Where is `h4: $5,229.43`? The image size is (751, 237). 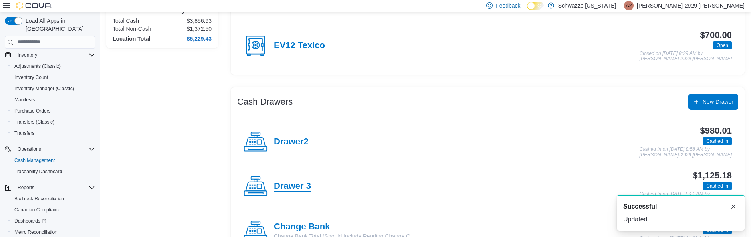
h4: $5,229.43 is located at coordinates (199, 39).